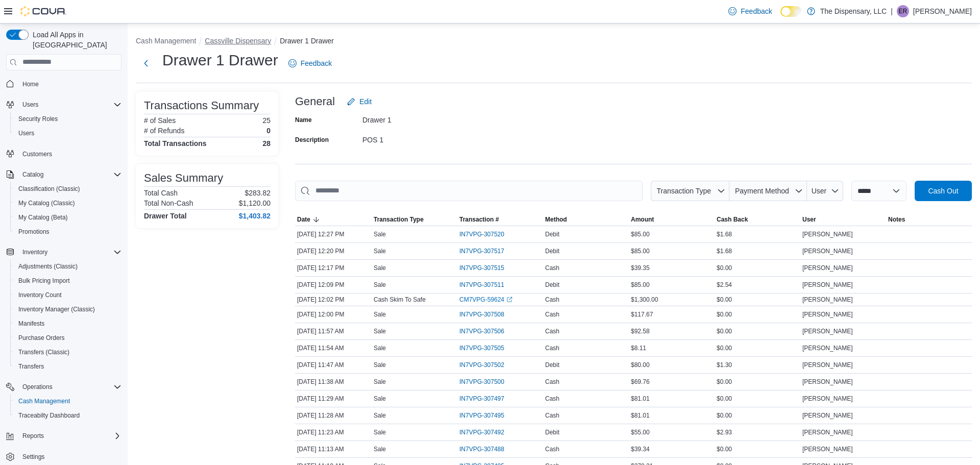 This screenshot has width=980, height=465. Describe the element at coordinates (943, 191) in the screenshot. I see `span: Cash Out` at that location.